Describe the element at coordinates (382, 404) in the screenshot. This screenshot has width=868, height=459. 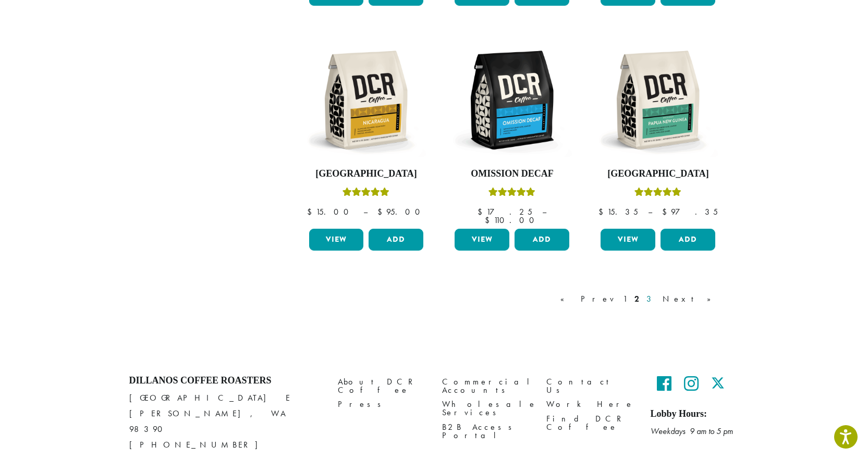
I see `a: Press` at that location.